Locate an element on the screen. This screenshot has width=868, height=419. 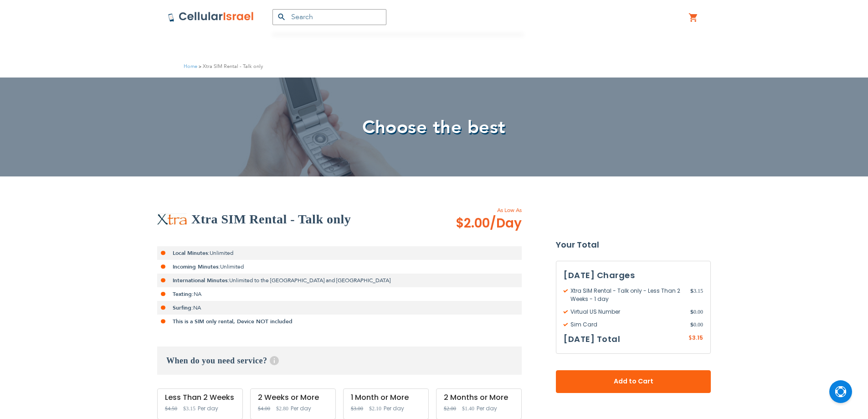
span: Add to Cart is located at coordinates (633, 381).